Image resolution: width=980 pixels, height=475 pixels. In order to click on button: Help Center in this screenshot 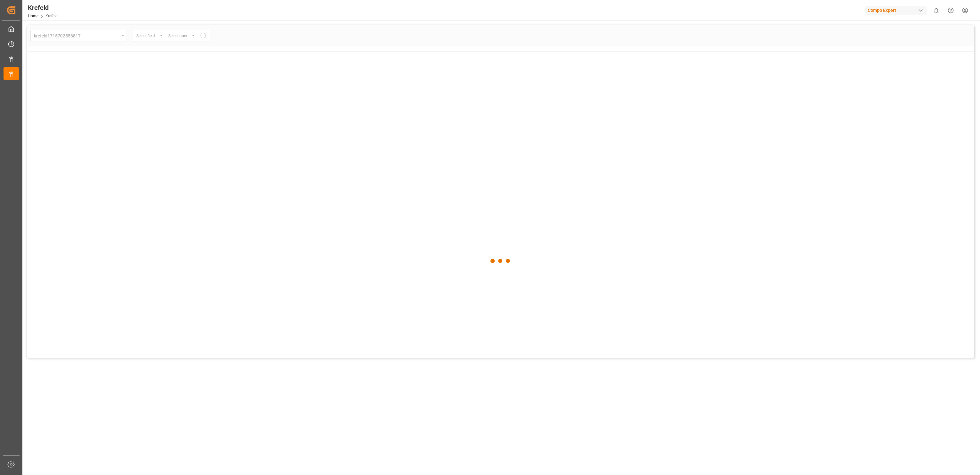, I will do `click(950, 11)`.